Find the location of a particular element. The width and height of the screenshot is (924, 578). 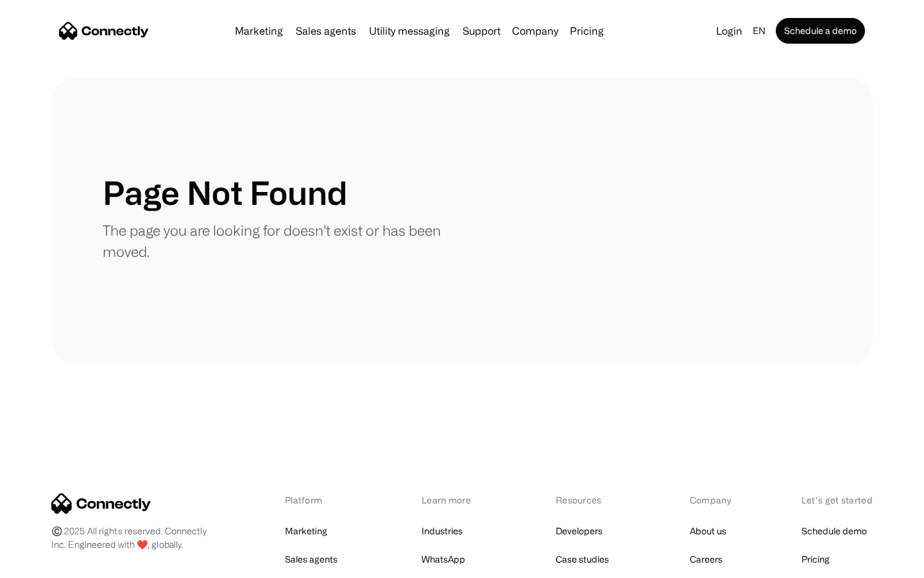

a: Schedule demo is located at coordinates (834, 531).